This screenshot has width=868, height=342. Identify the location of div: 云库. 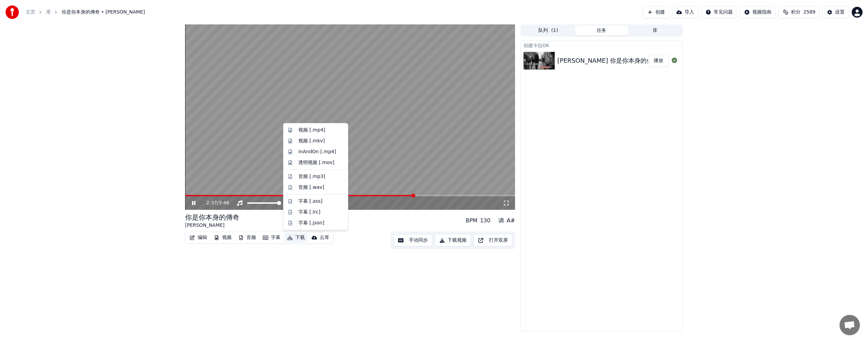
(324, 237).